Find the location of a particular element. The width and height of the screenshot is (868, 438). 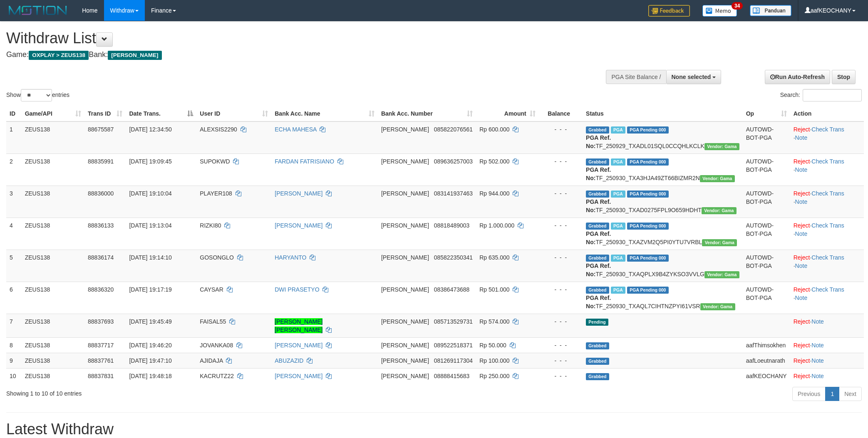

span: 88836000 is located at coordinates (101, 193).